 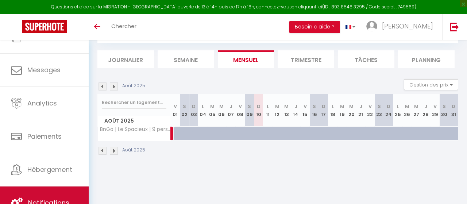 What do you see at coordinates (306, 59) in the screenshot?
I see `li: Trimestre` at bounding box center [306, 59].